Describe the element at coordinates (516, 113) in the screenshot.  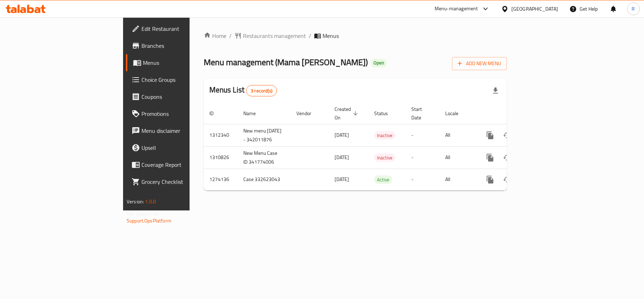
I see `th: Actions` at that location.